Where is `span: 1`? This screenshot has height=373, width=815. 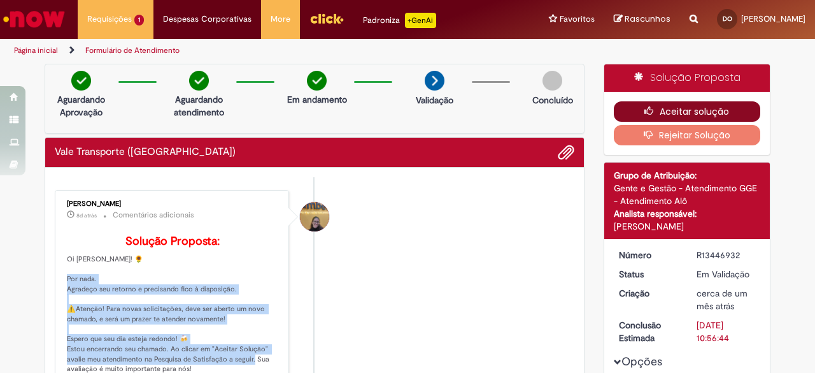
span: 1 is located at coordinates (139, 20).